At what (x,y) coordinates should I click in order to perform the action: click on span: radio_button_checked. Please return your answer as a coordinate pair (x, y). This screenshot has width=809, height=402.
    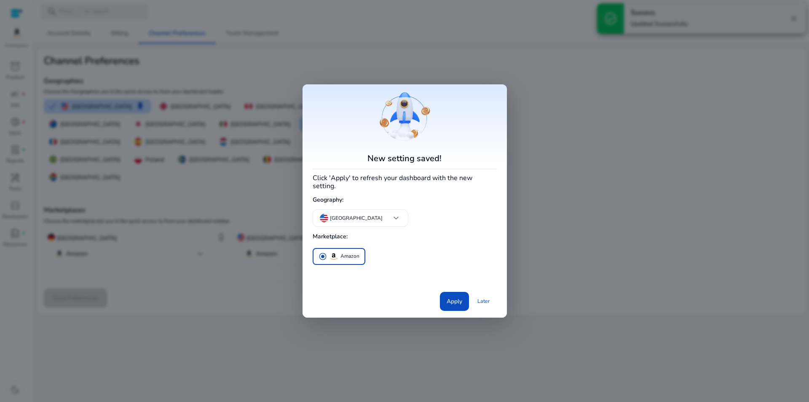
    Looking at the image, I should click on (323, 256).